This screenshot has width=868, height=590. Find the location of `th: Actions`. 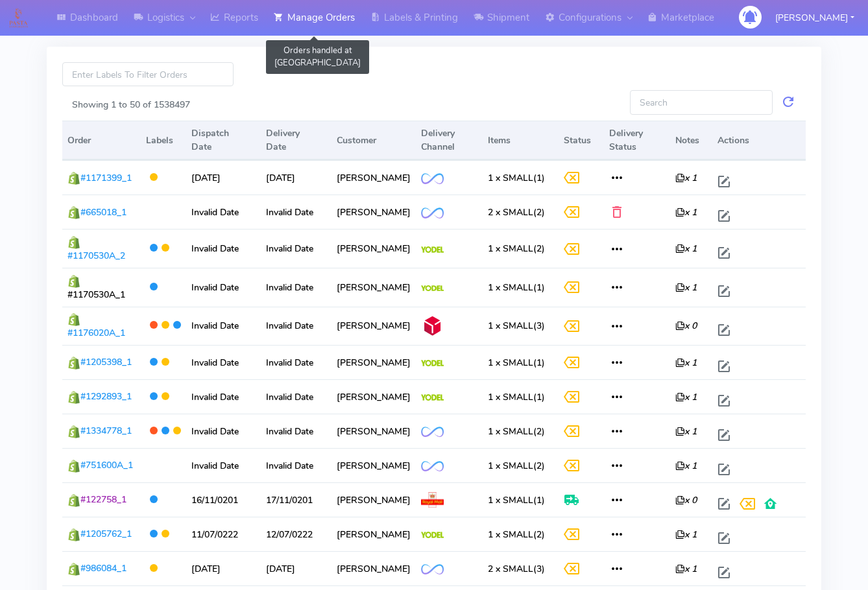

th: Actions is located at coordinates (759, 140).